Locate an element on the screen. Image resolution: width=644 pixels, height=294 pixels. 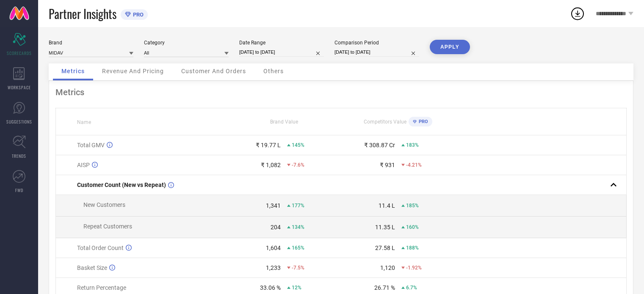
span: -4.21% is located at coordinates (414, 165).